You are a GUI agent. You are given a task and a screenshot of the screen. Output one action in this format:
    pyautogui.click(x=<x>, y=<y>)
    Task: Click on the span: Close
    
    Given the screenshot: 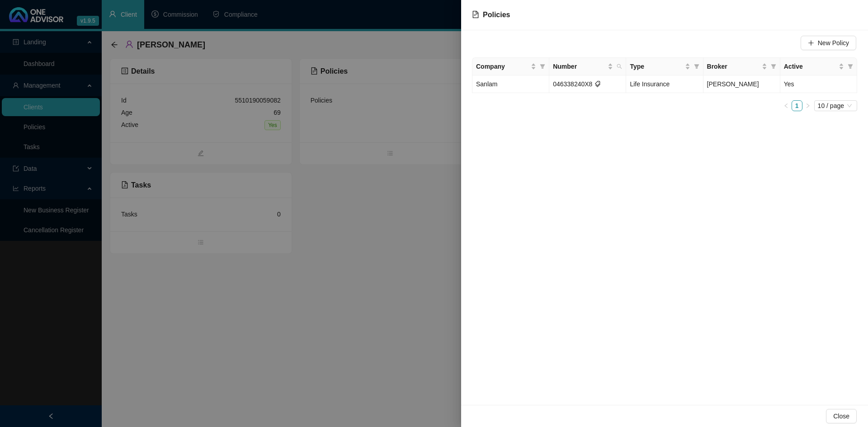 What is the action you would take?
    pyautogui.click(x=842, y=416)
    